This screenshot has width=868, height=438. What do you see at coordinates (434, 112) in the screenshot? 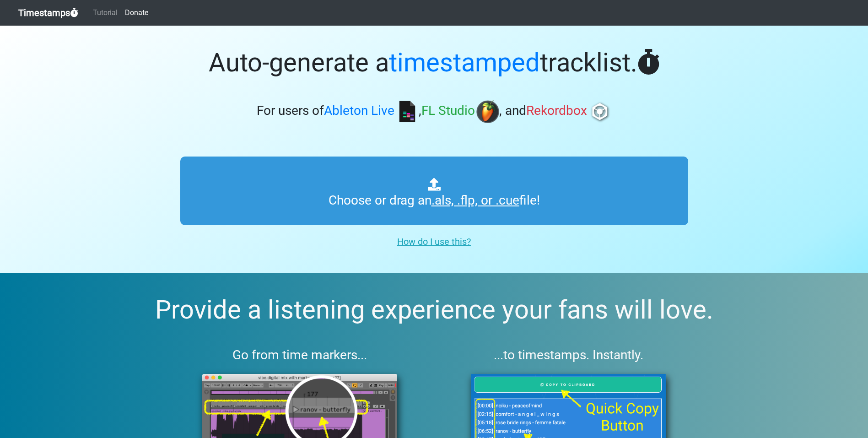
I see `h3: For users of , , and` at bounding box center [434, 112].